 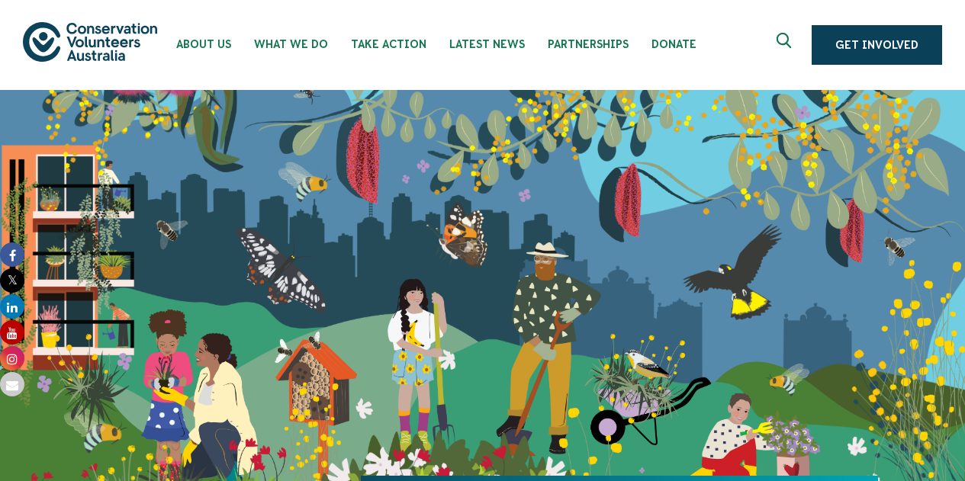 I want to click on button: Expand search box Close search box, so click(x=786, y=45).